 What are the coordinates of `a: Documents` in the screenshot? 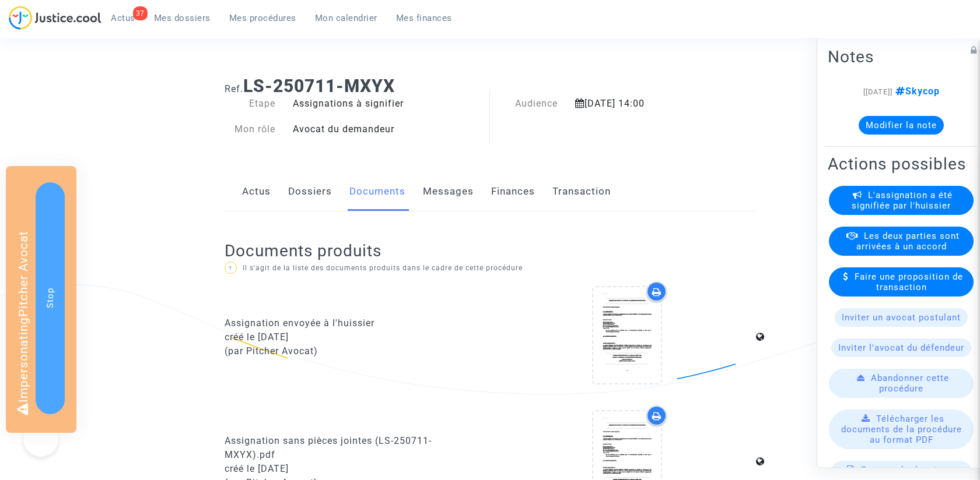 It's located at (377, 192).